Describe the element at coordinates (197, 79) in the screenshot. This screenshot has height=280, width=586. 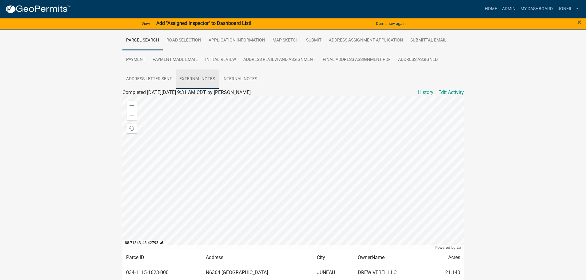
I see `a: External Notes` at that location.